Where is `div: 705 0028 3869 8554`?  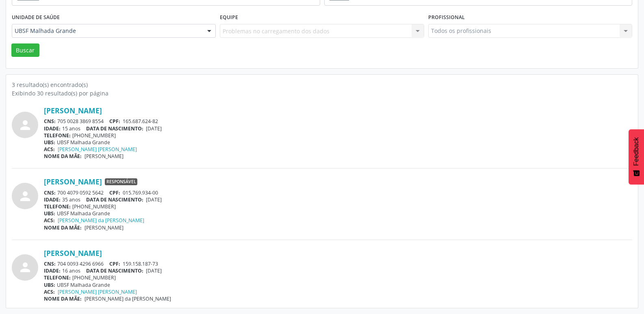 div: 705 0028 3869 8554 is located at coordinates (338, 121).